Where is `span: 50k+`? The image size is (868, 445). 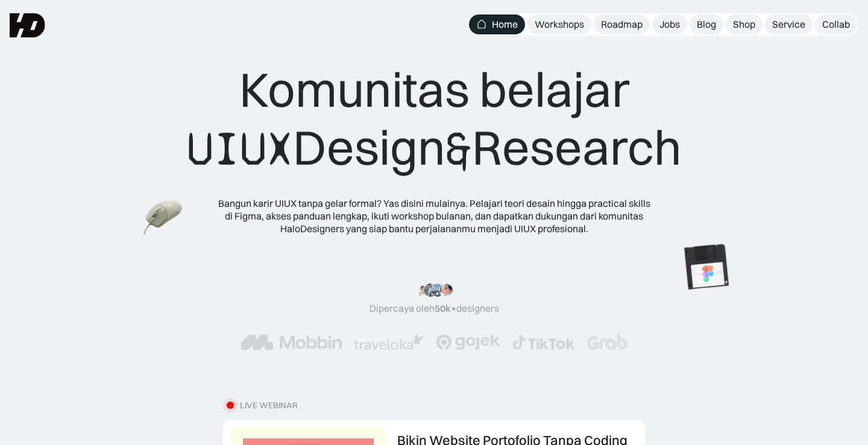 span: 50k+ is located at coordinates (445, 308).